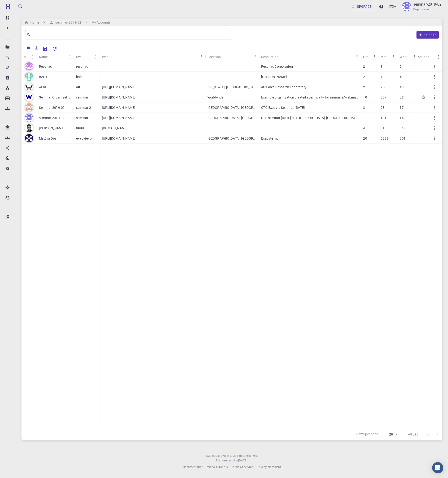 This screenshot has height=478, width=448. I want to click on p: Air Force Research Laboratory, so click(284, 87).